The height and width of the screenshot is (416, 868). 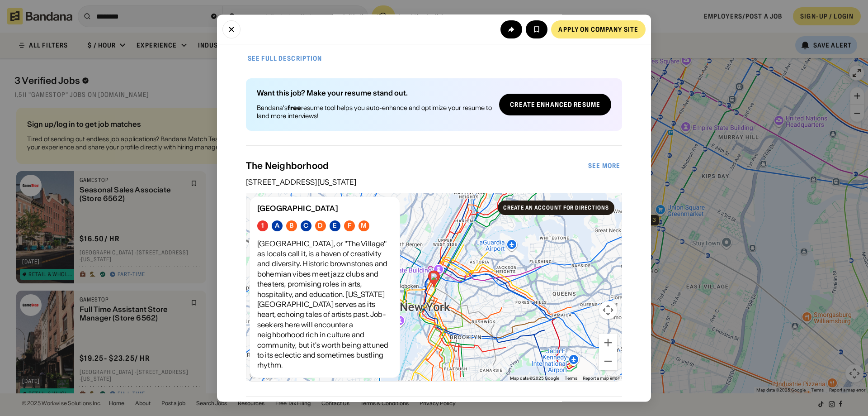 What do you see at coordinates (571, 378) in the screenshot?
I see `a: Terms (opens in new tab)` at bounding box center [571, 378].